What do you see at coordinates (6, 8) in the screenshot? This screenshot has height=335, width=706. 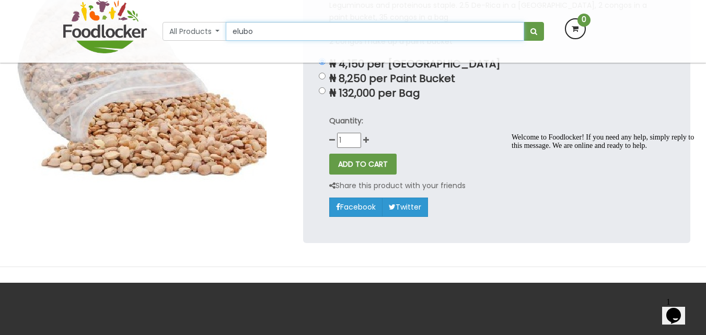 I see `span: 1` at bounding box center [6, 8].